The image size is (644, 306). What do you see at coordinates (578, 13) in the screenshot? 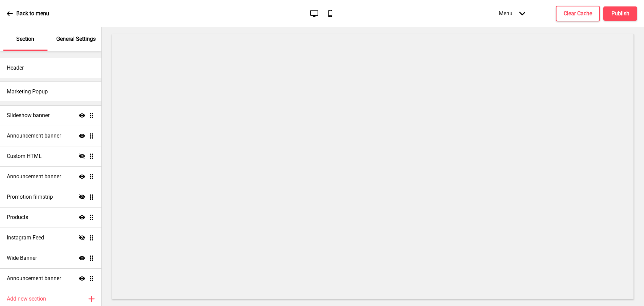
I see `h4: Clear Cache` at bounding box center [578, 13].